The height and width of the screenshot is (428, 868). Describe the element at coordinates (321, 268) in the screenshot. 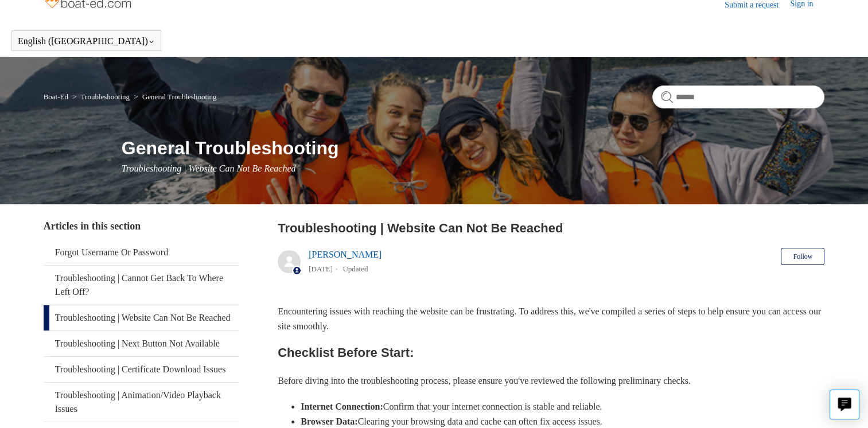

I see `time: 03/15/2024, 15:11` at that location.